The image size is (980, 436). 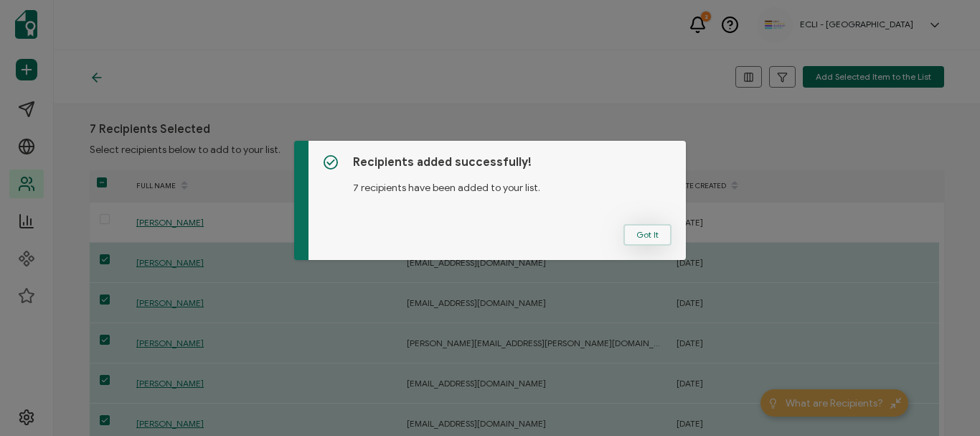 I want to click on h5: Recipients added successfully!, so click(x=512, y=162).